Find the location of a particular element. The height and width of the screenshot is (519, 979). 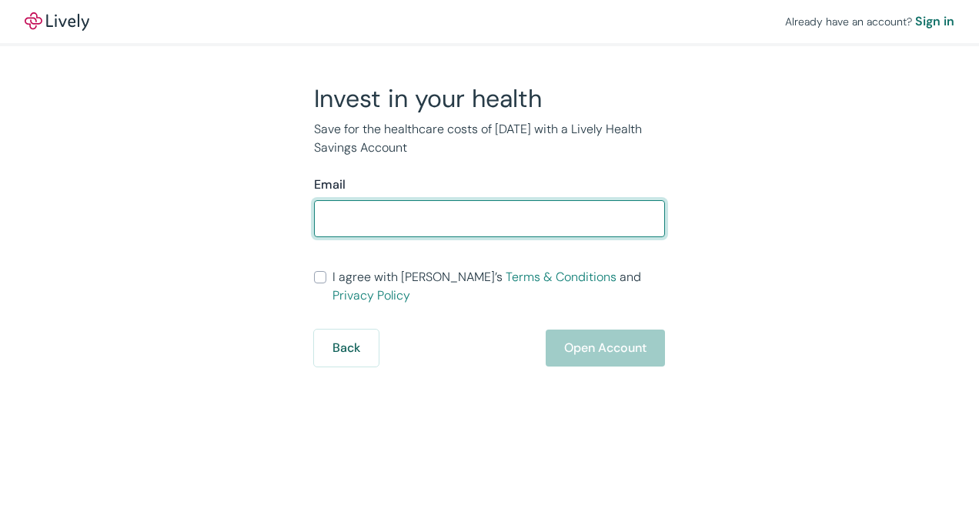

a: LivelyLively is located at coordinates (57, 22).